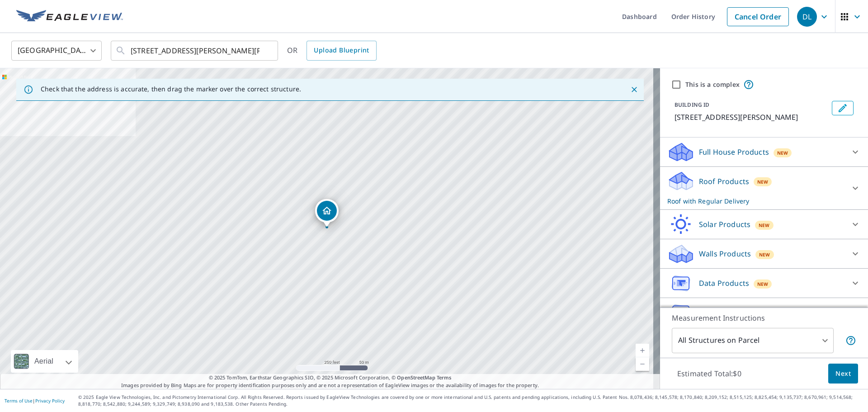 This screenshot has width=868, height=412. What do you see at coordinates (843, 373) in the screenshot?
I see `span: Next` at bounding box center [843, 373].